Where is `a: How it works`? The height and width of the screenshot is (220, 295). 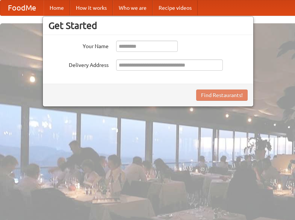
a: How it works is located at coordinates (91, 8).